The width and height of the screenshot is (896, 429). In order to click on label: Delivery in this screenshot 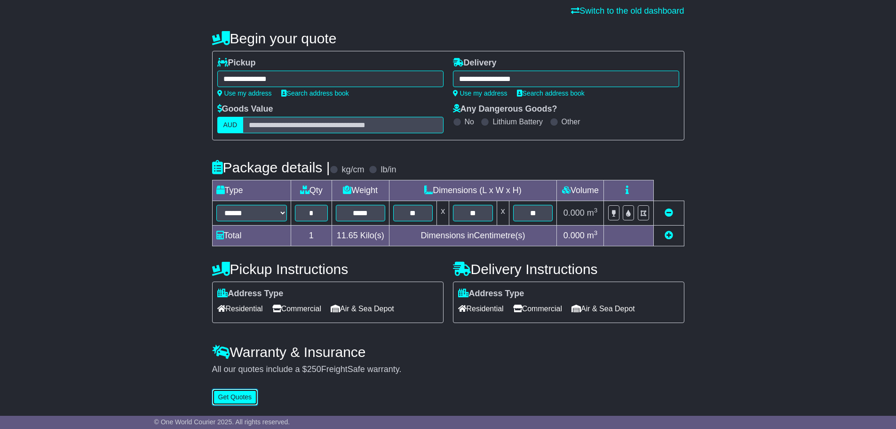, I will do `click(475, 63)`.